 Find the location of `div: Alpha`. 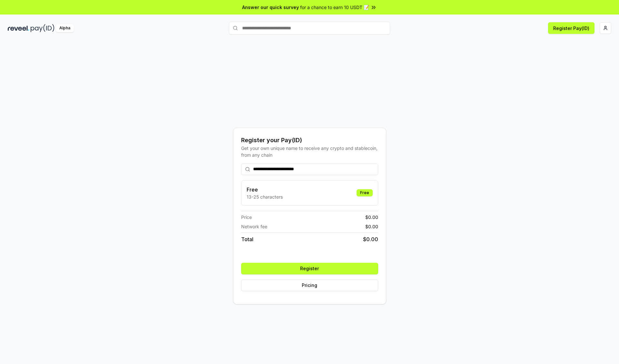

div: Alpha is located at coordinates (65, 28).